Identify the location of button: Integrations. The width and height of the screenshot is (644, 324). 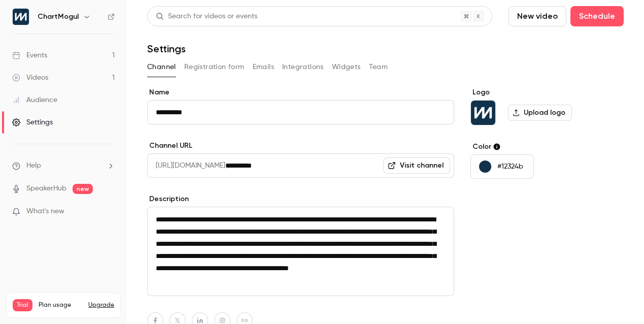
(303, 67).